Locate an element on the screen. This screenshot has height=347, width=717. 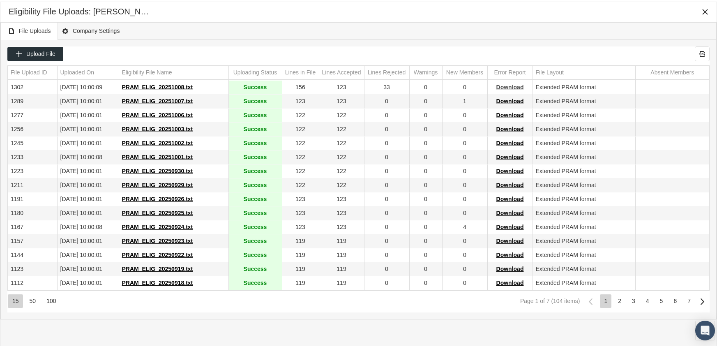
div: Items per page: 100 is located at coordinates (51, 299).